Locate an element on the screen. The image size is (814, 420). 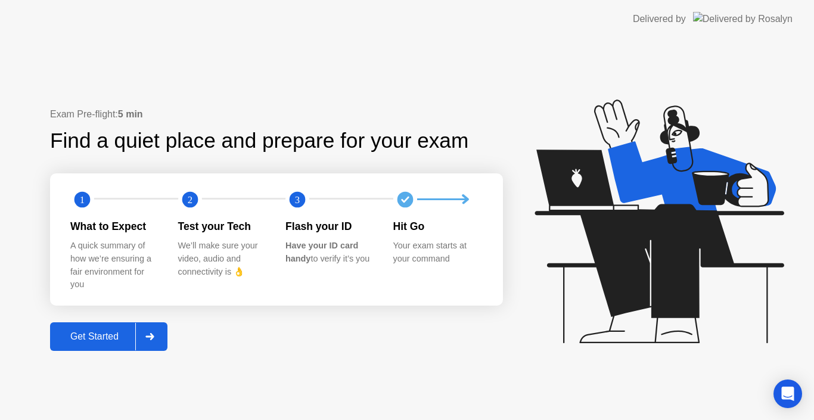
text: 3 is located at coordinates (297, 200).